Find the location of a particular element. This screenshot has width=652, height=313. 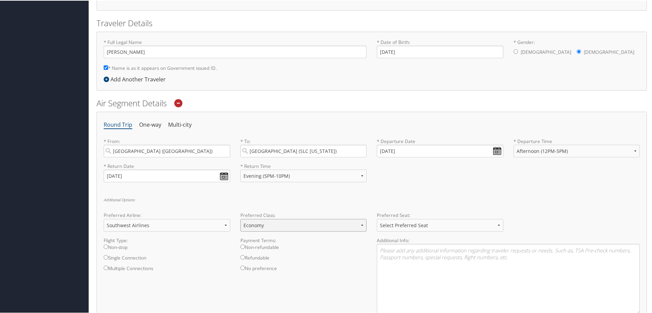

label: * Departure Time is located at coordinates (577, 150).